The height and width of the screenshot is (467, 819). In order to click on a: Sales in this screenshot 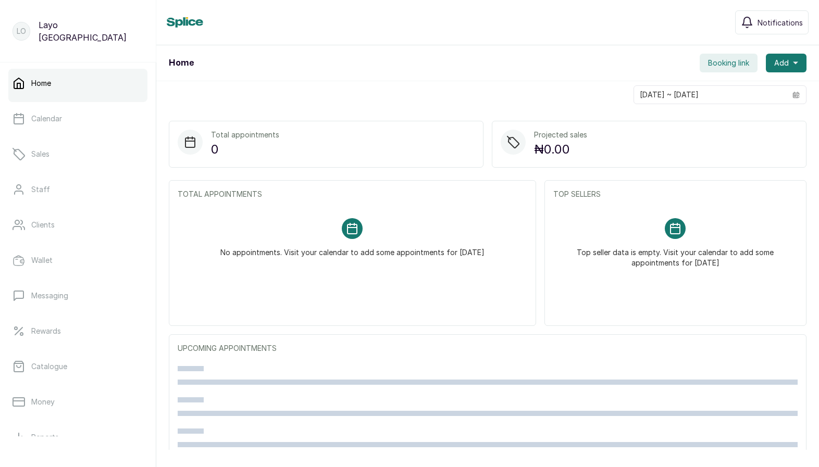, I will do `click(78, 154)`.